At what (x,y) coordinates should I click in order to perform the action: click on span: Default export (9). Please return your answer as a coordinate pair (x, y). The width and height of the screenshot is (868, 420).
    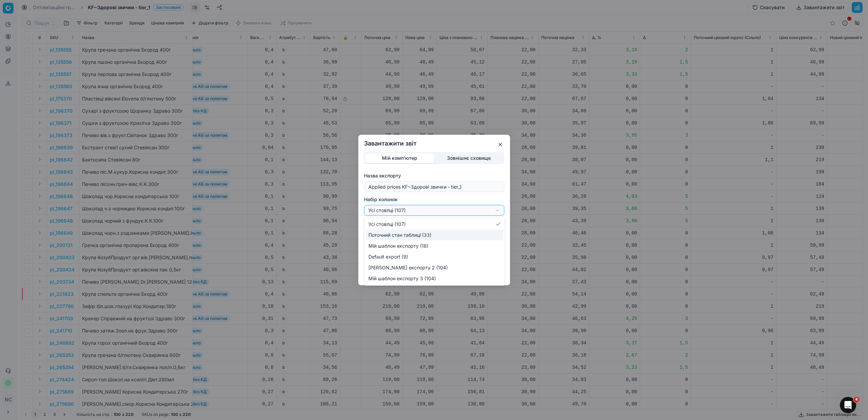
    Looking at the image, I should click on (388, 256).